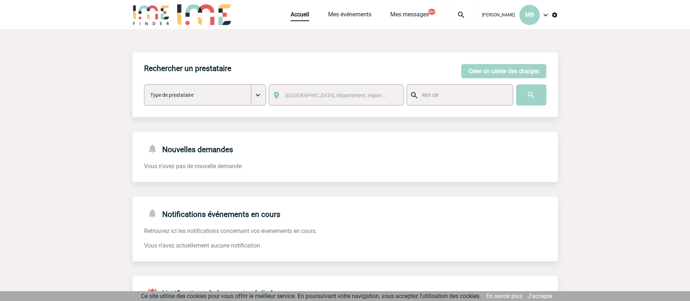  I want to click on span: Ce site utilise des cookies pour vous offrir le meilleur service. En poursuivant votre navigation..., so click(311, 296).